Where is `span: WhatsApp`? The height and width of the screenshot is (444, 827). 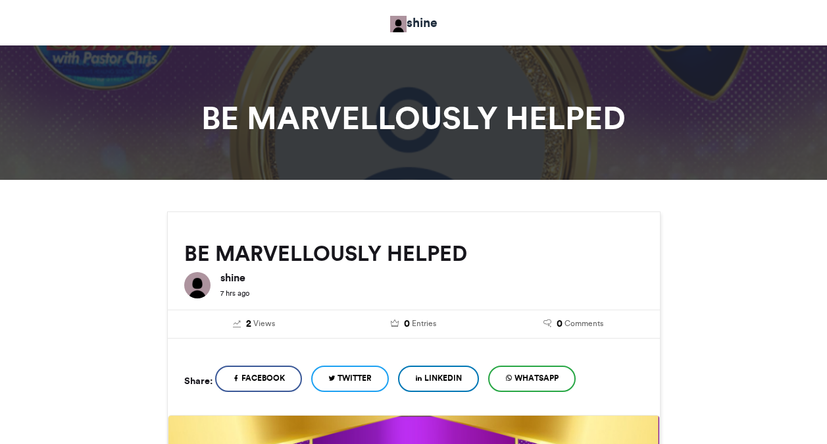 span: WhatsApp is located at coordinates (536, 378).